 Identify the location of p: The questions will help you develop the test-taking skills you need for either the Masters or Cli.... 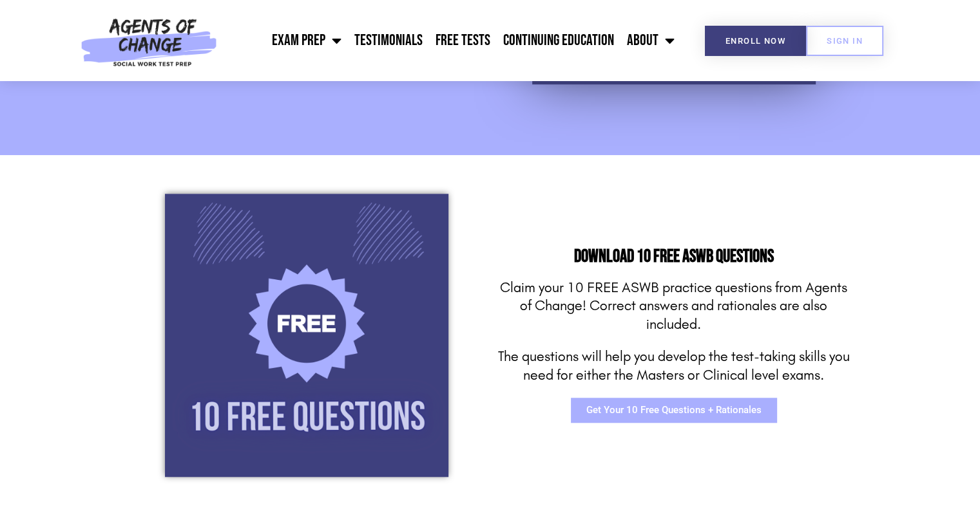
(674, 366).